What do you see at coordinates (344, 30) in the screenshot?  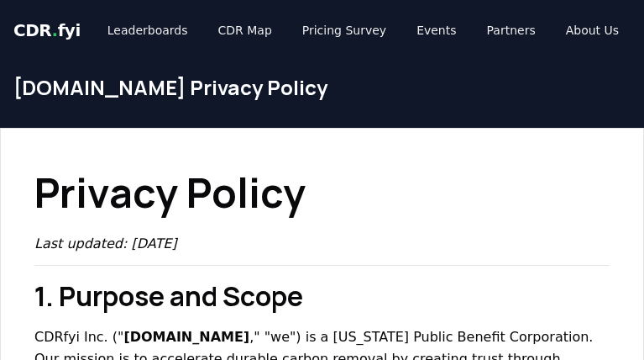 I see `a: Pricing Survey` at bounding box center [344, 30].